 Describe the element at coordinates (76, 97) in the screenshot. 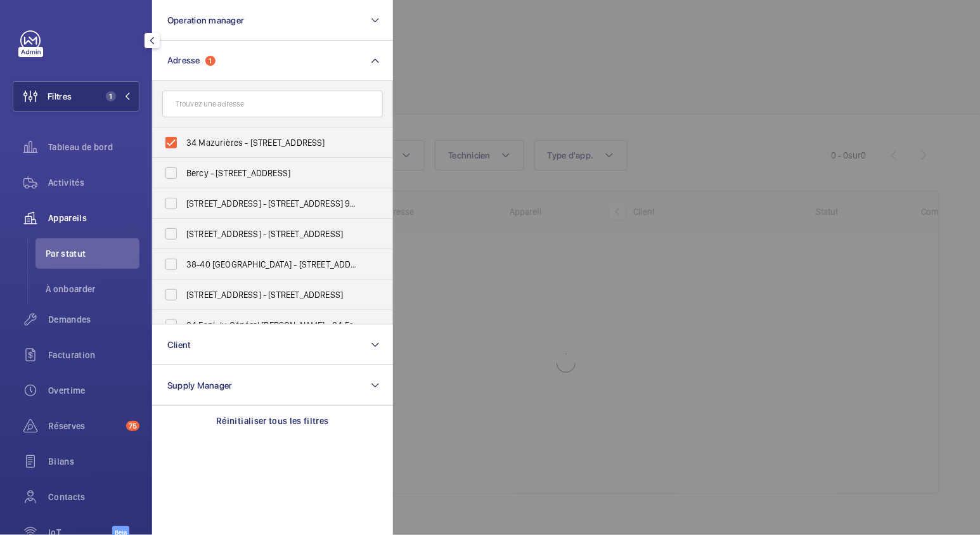

I see `button: Filtres1` at that location.